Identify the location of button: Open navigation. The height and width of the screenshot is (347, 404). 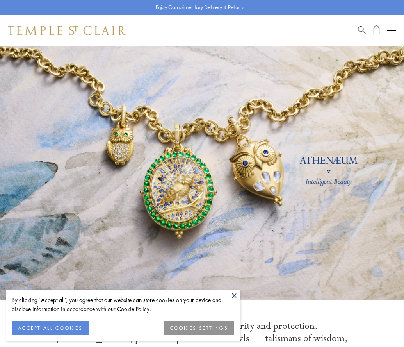
(392, 30).